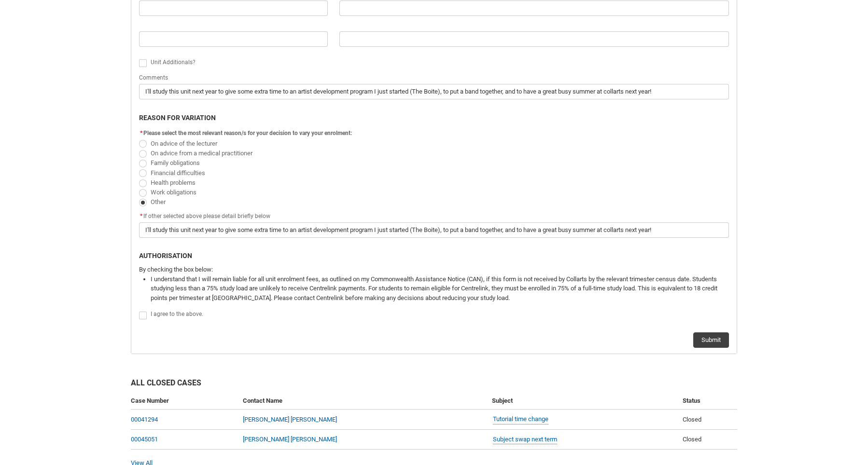 Image resolution: width=868 pixels, height=465 pixels. I want to click on span: Health problems, so click(173, 182).